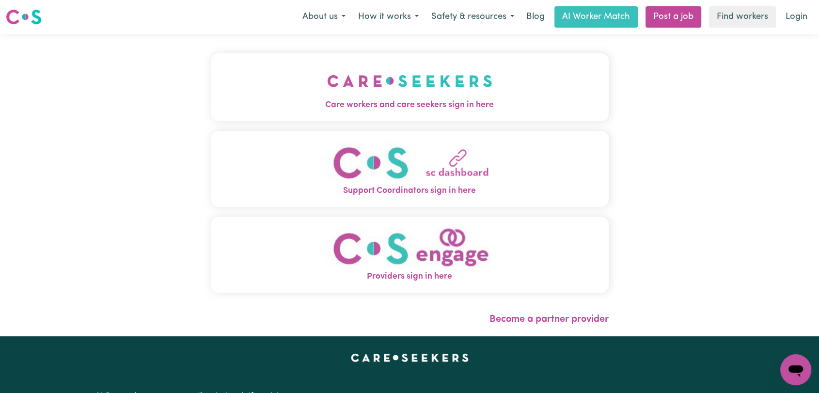 This screenshot has width=819, height=393. I want to click on a: Careseekers home page, so click(409, 357).